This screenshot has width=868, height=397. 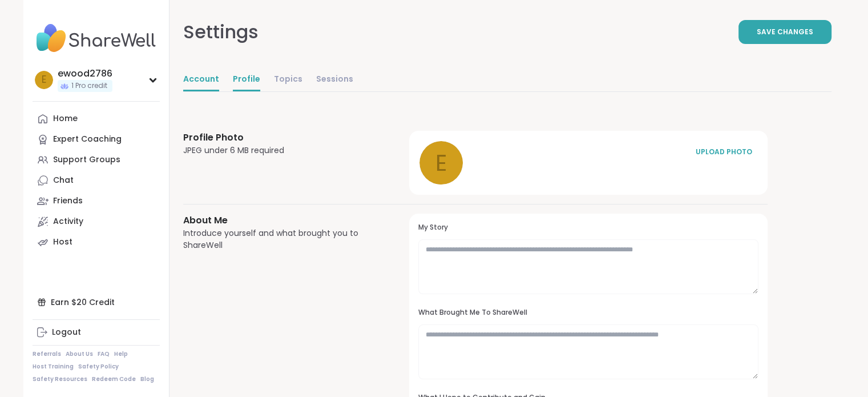 What do you see at coordinates (103, 354) in the screenshot?
I see `a: FAQ` at bounding box center [103, 354].